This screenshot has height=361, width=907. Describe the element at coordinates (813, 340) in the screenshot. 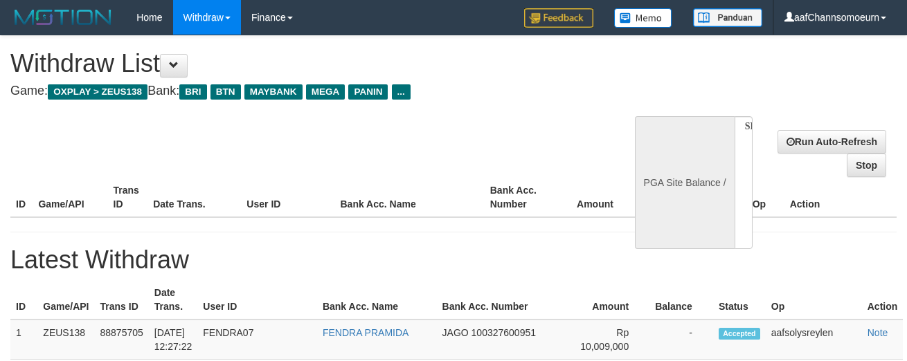

I see `td: aafsolysreylen` at that location.